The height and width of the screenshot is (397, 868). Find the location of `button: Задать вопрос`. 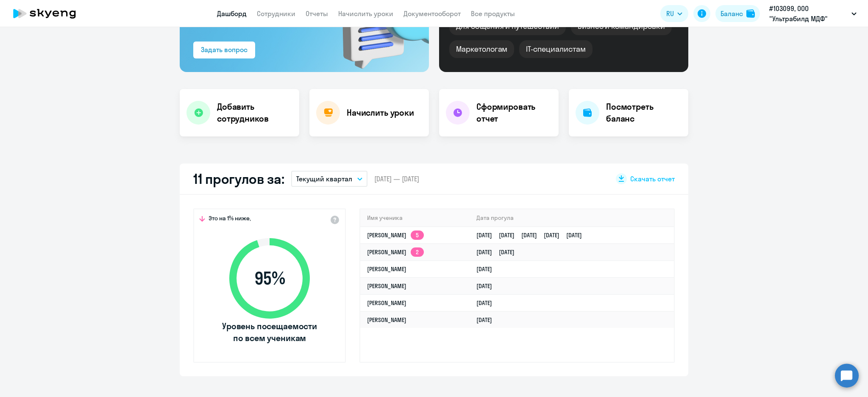

button: Задать вопрос is located at coordinates (224, 50).